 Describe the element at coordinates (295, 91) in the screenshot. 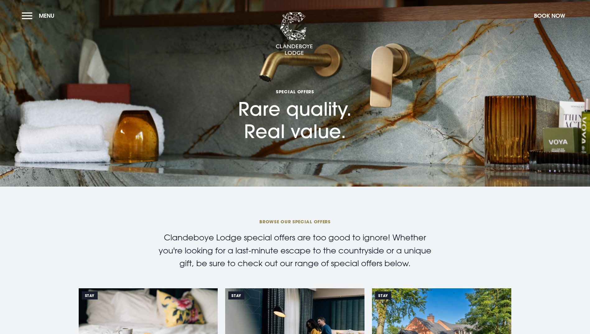

I see `span: Special Offers` at that location.